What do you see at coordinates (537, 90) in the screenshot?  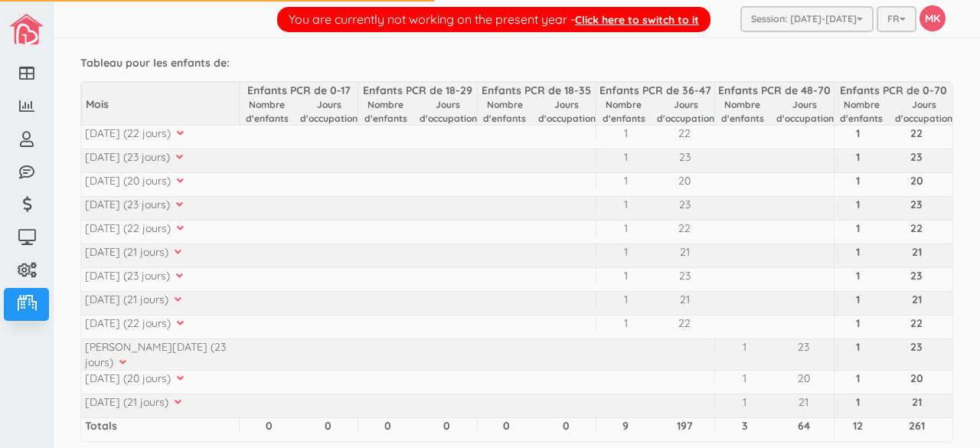 I see `span: Enfants PCR de 18-35` at bounding box center [537, 90].